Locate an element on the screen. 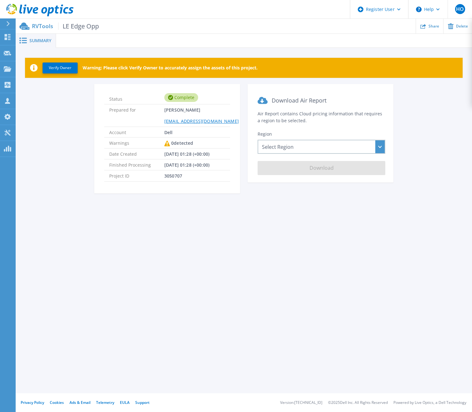 The image size is (472, 412). a: EULA is located at coordinates (125, 403).